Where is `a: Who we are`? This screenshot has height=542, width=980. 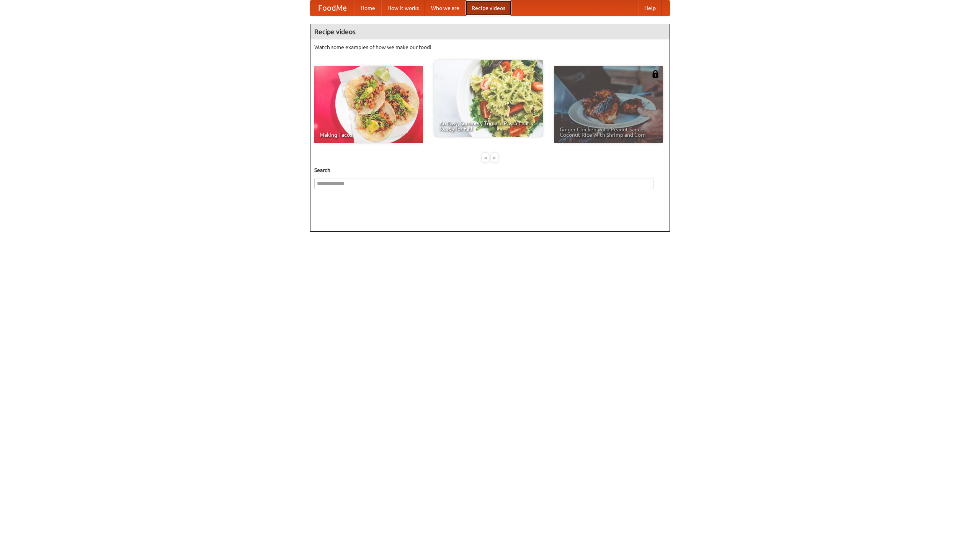 a: Who we are is located at coordinates (446, 8).